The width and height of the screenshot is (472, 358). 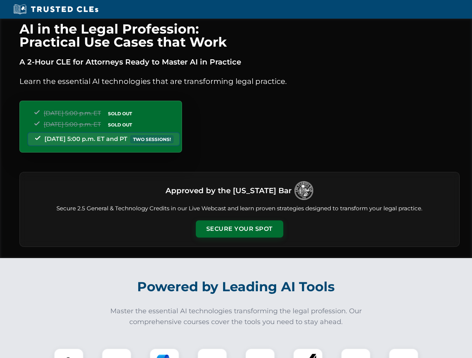 What do you see at coordinates (239, 229) in the screenshot?
I see `button: Secure Your Spot` at bounding box center [239, 229].